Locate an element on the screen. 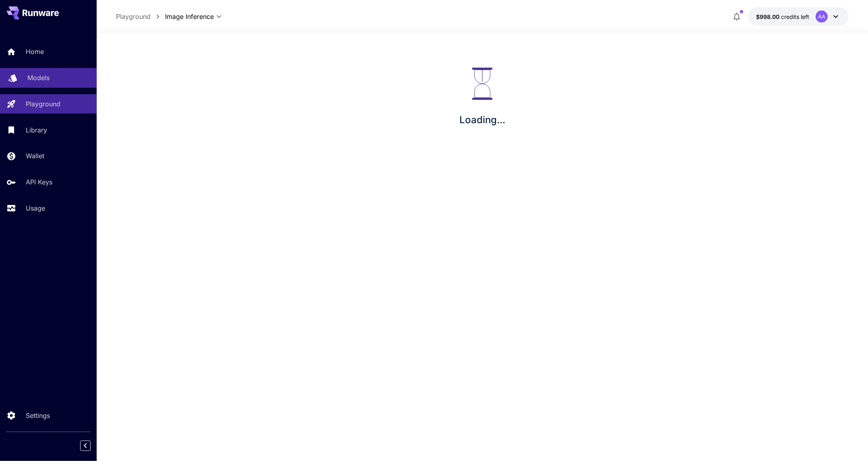  p: Settings is located at coordinates (38, 415).